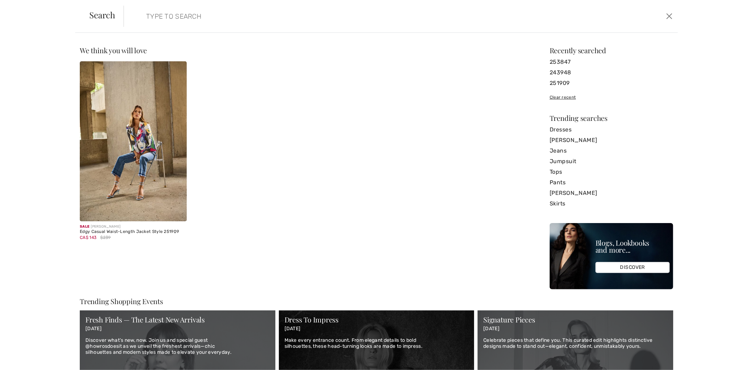 The image size is (753, 370). Describe the element at coordinates (611, 83) in the screenshot. I see `a: 251909` at that location.